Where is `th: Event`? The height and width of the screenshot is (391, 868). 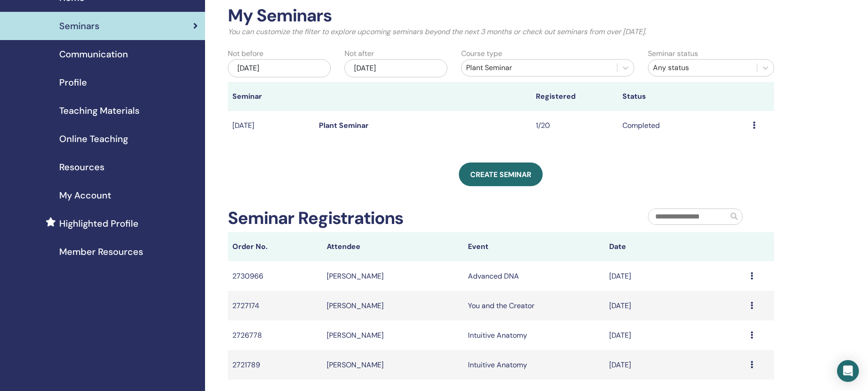
th: Event is located at coordinates (534, 246).